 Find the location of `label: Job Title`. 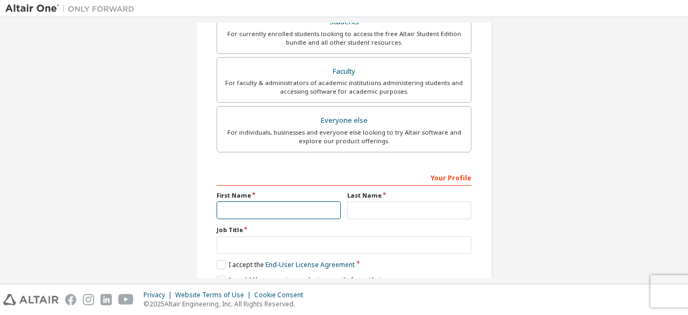

label: Job Title is located at coordinates (344, 230).